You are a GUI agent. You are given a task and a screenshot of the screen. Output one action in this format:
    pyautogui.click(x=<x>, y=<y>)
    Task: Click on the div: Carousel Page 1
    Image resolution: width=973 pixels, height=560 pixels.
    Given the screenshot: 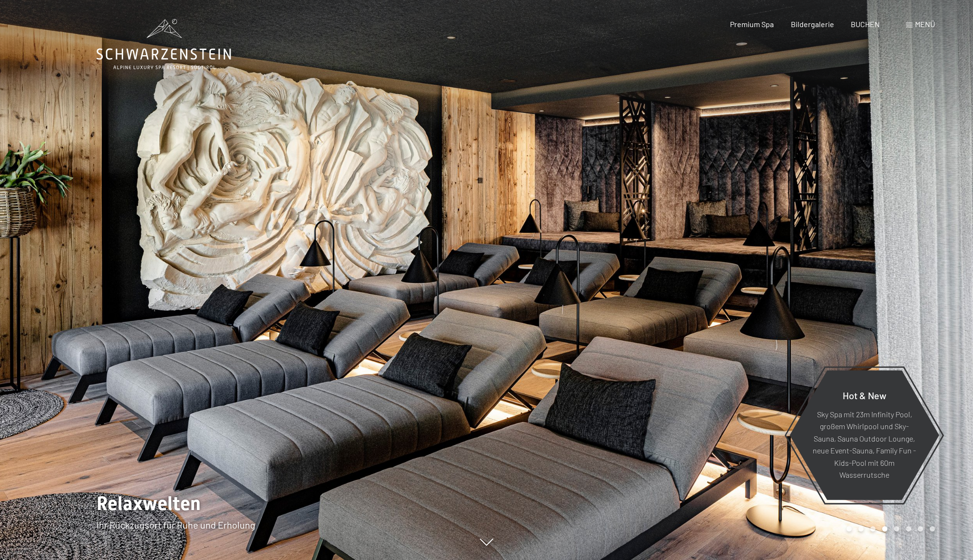 What is the action you would take?
    pyautogui.click(x=850, y=528)
    